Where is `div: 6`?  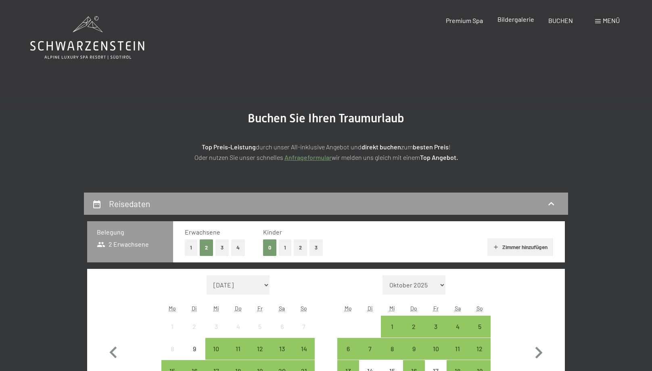
div: 6 is located at coordinates (282, 333).